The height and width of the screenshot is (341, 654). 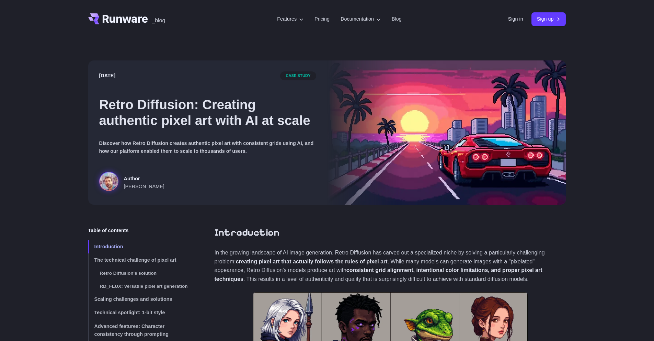 I want to click on span: Technical spotlight: 1-bit style, so click(x=130, y=313).